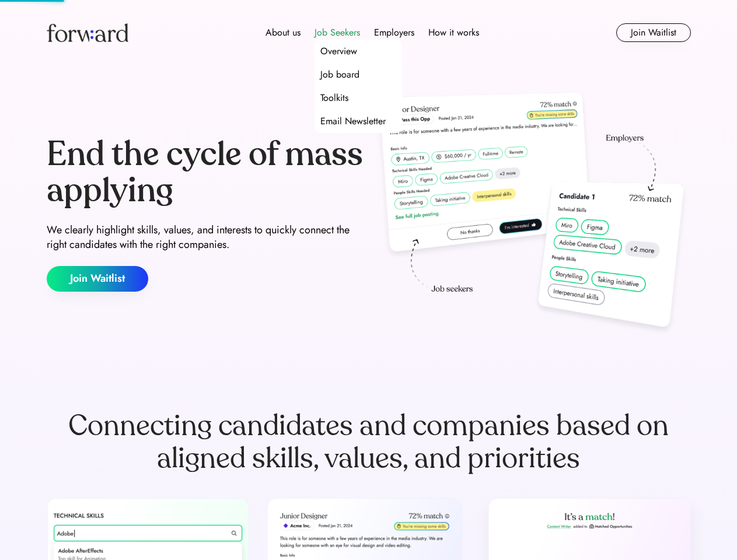  I want to click on img: hero-image.png, so click(532, 214).